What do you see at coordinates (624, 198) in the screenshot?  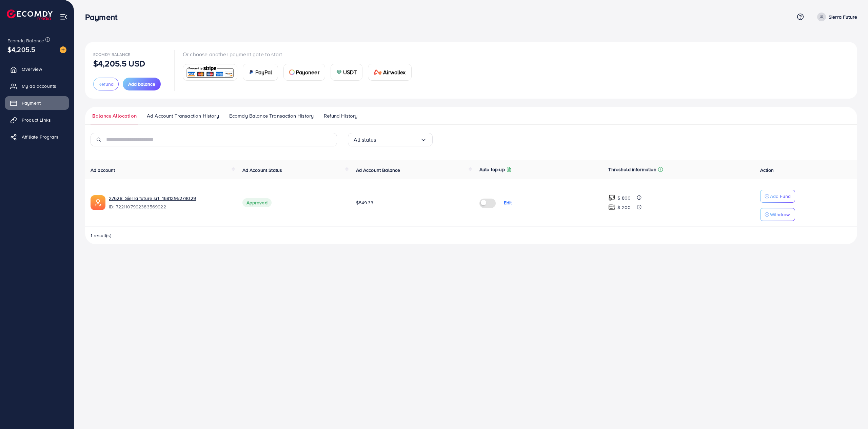 I see `p: $ 800` at bounding box center [624, 198].